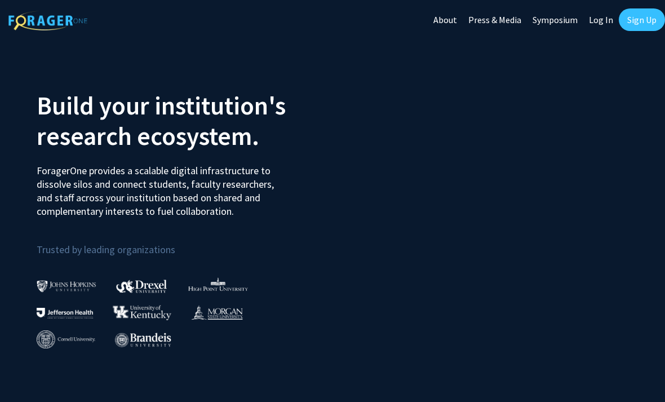  I want to click on p: ForagerOne provides a scalable digital infrastructure to dissolve silos and connect students, fac..., so click(163, 187).